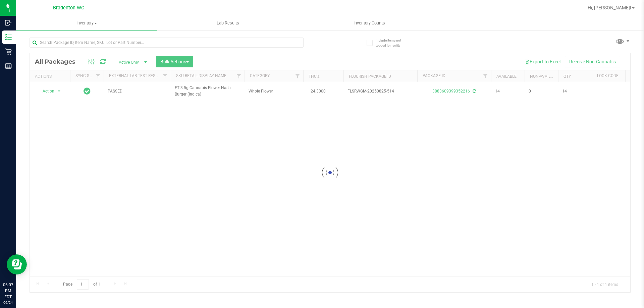  What do you see at coordinates (8, 66) in the screenshot?
I see `inline-svg: Reports` at bounding box center [8, 66].